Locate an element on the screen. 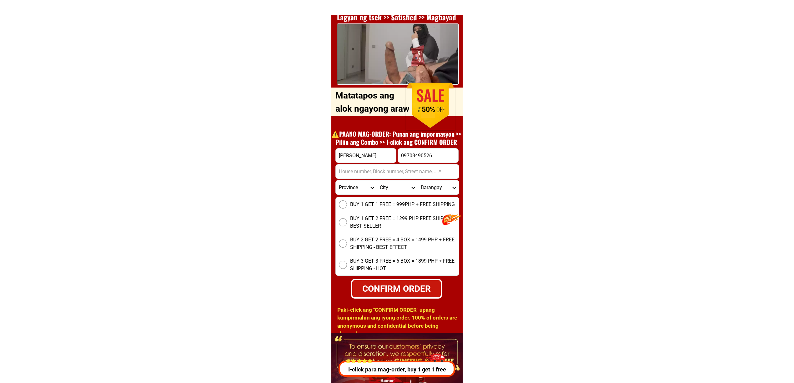 Image resolution: width=794 pixels, height=383 pixels. h1: 50% is located at coordinates (428, 110).